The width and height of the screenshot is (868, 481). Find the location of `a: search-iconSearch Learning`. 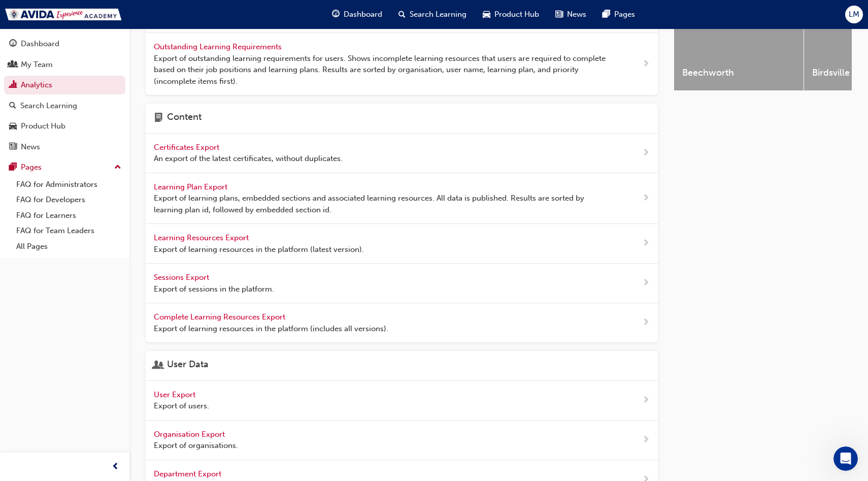

a: search-iconSearch Learning is located at coordinates (432, 14).